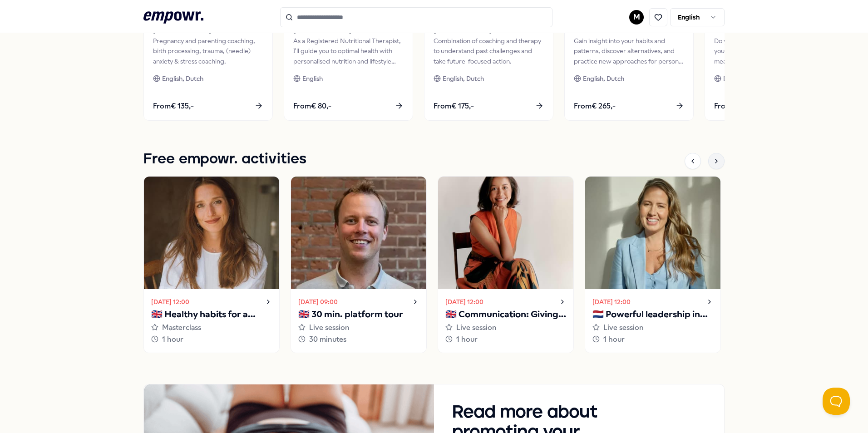 This screenshot has width=868, height=433. What do you see at coordinates (595, 106) in the screenshot?
I see `span: From € 265,-` at bounding box center [595, 106].